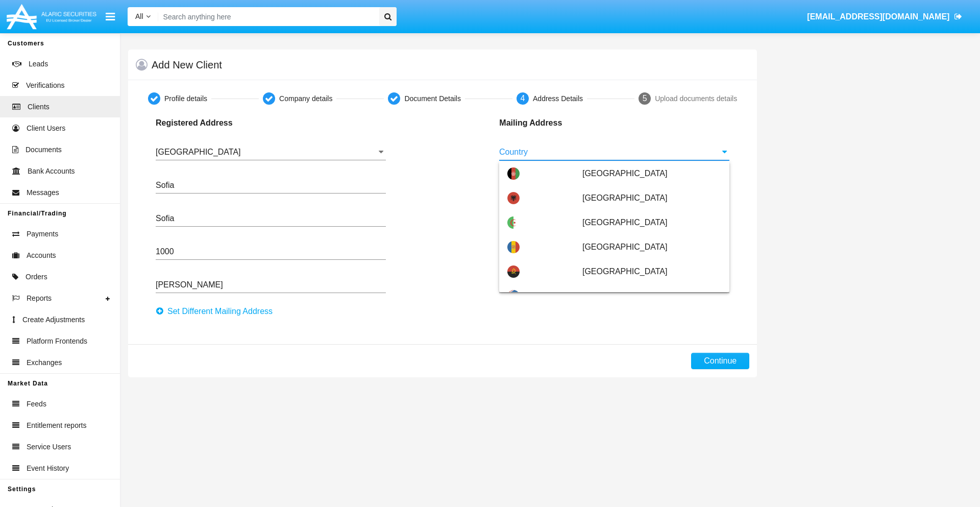  What do you see at coordinates (46, 128) in the screenshot?
I see `span: Client Users` at bounding box center [46, 128].